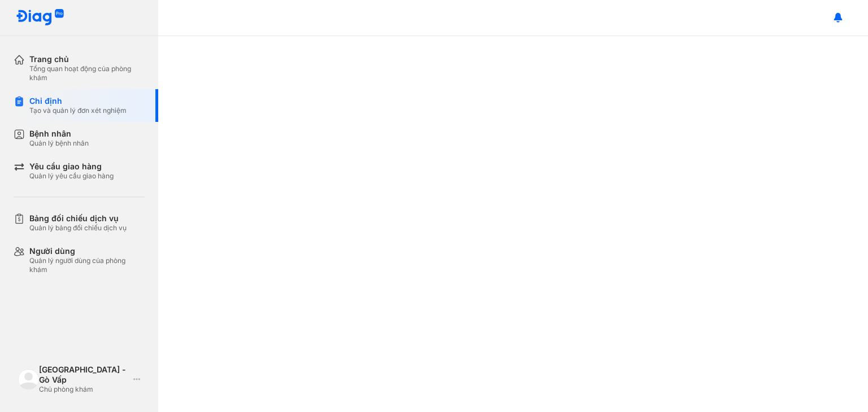  What do you see at coordinates (59, 143) in the screenshot?
I see `div: Quản lý bệnh nhân` at bounding box center [59, 143].